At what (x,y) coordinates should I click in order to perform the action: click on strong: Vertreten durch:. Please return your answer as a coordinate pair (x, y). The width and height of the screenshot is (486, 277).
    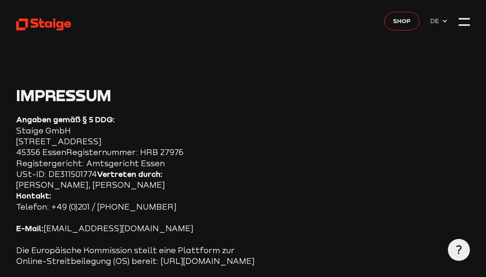
    Looking at the image, I should click on (130, 174).